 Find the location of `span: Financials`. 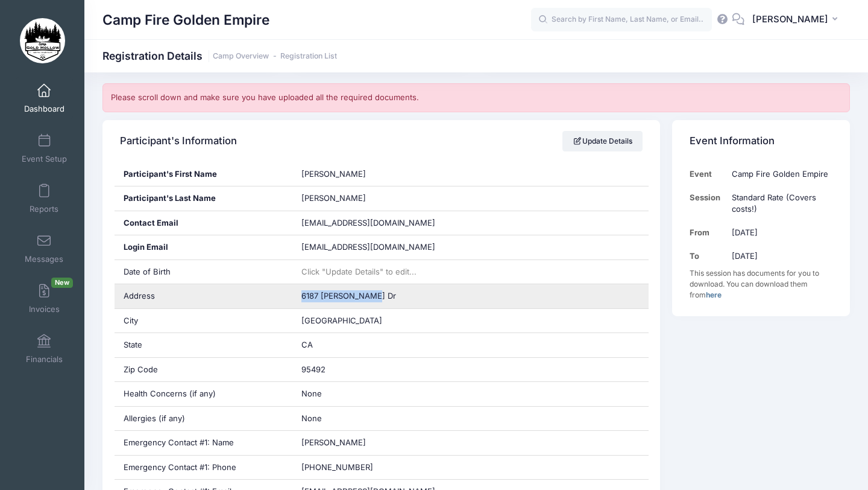

span: Financials is located at coordinates (44, 359).